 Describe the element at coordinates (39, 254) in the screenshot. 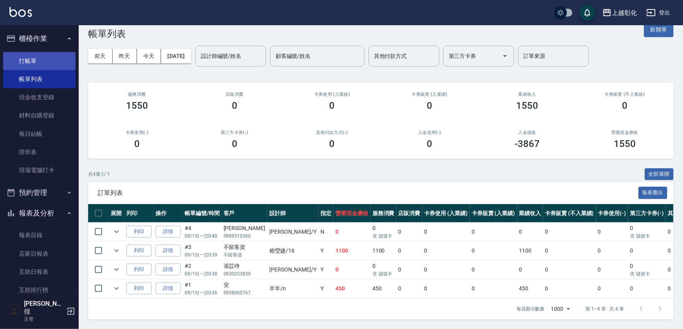

I see `a: 店家日報表` at that location.